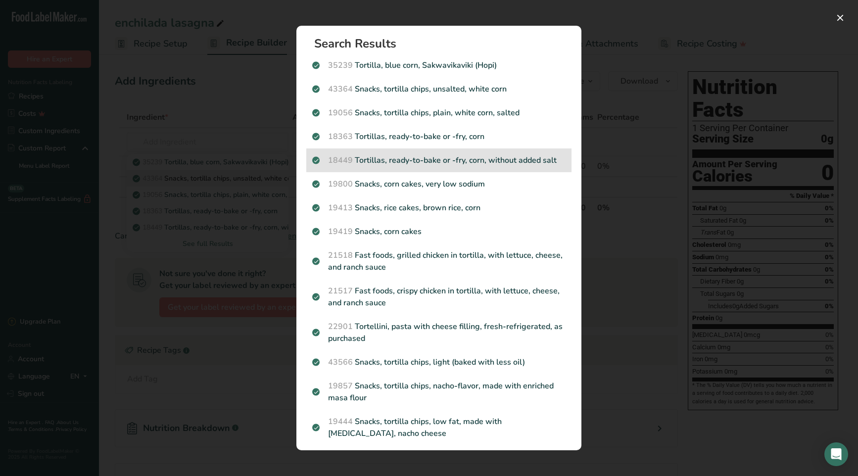  What do you see at coordinates (439, 392) in the screenshot?
I see `p: Snacks, tortilla chips, nacho-flavor, made with enriched masa flour` at bounding box center [439, 392].